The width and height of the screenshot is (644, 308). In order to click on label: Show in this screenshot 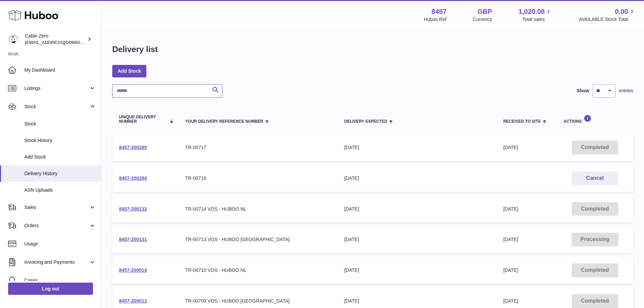, I will do `click(582, 91)`.